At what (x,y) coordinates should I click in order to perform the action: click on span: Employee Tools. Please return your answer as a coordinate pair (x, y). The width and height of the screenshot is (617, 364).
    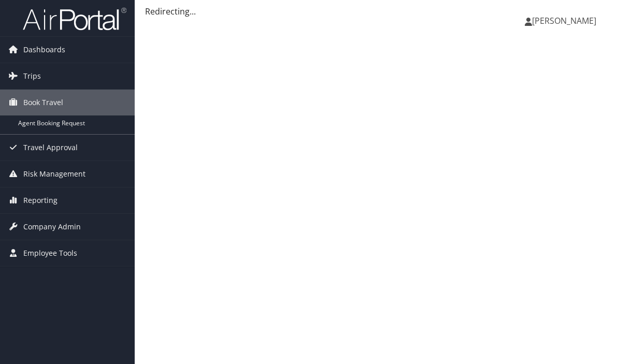
    Looking at the image, I should click on (50, 254).